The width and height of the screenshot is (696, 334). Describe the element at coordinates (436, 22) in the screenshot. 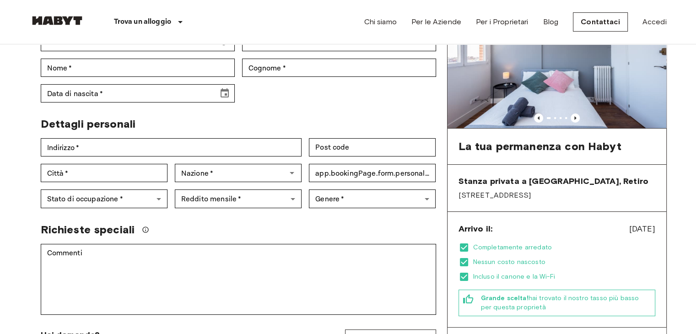

I see `a: Per le Aziende` at that location.